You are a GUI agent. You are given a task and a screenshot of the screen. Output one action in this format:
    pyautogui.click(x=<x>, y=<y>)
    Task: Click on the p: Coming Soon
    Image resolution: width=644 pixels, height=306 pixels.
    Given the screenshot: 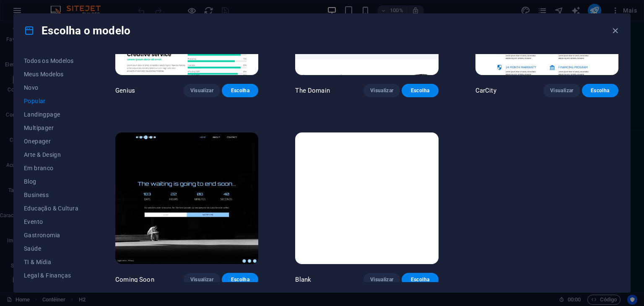 What is the action you would take?
    pyautogui.click(x=134, y=280)
    